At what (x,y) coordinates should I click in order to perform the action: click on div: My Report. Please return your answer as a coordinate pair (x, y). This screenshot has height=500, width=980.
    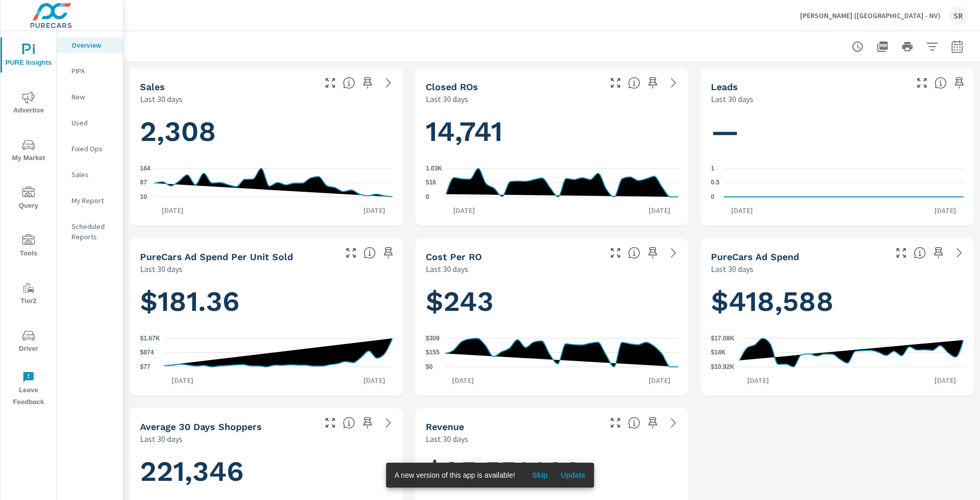
    Looking at the image, I should click on (90, 201).